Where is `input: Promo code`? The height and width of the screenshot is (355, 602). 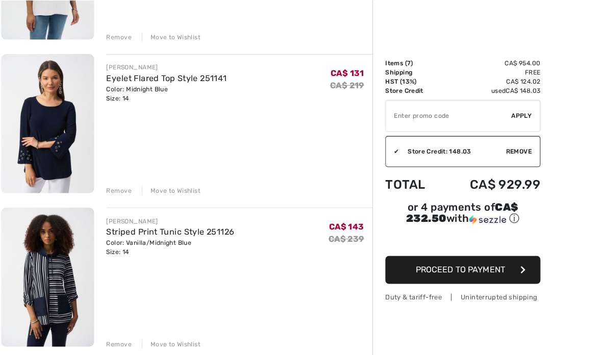
input: Promo code is located at coordinates (448, 119).